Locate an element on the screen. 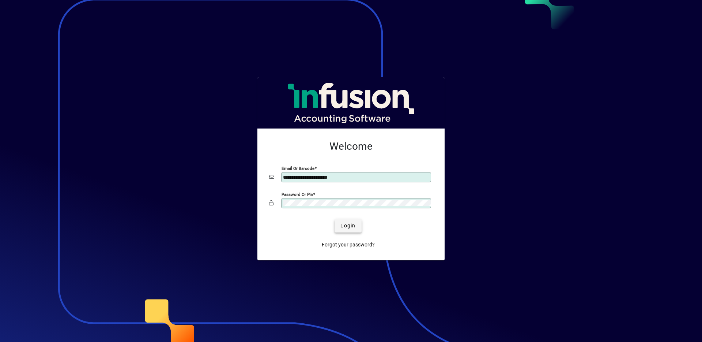 Image resolution: width=702 pixels, height=342 pixels. span: Forgot your password? is located at coordinates (348, 244).